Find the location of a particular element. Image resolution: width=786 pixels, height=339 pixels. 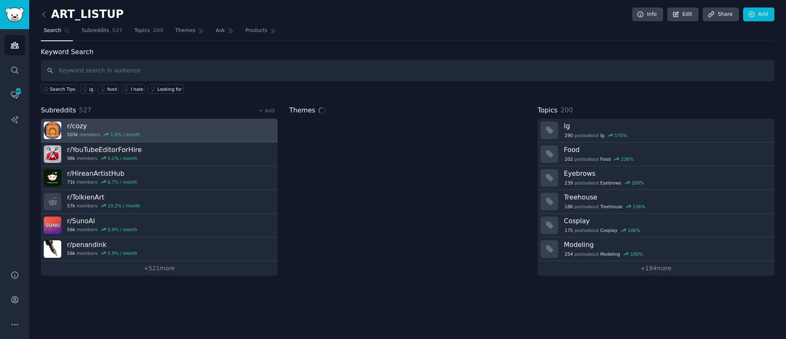

a: r/SunoAI56kmembers5.9% / month is located at coordinates (159, 225).